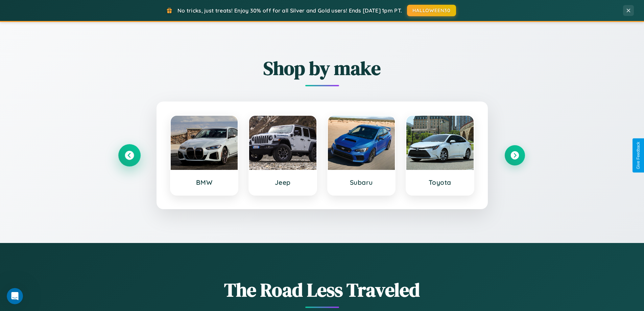 This screenshot has height=311, width=644. Describe the element at coordinates (431, 10) in the screenshot. I see `button: HALLOWEEN30` at that location.